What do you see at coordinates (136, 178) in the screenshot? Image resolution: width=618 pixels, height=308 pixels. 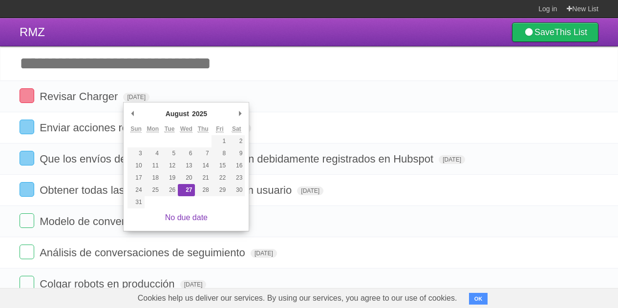 I see `button: 17` at bounding box center [136, 178].